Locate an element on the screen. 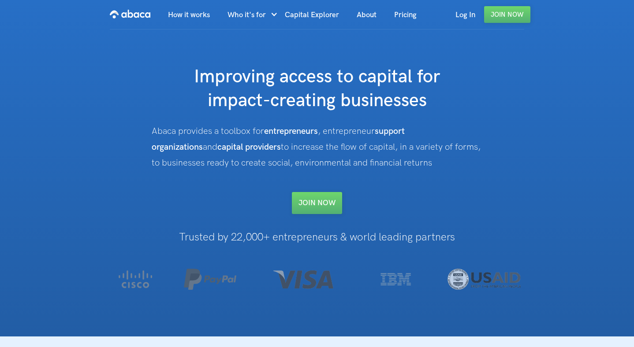 The height and width of the screenshot is (347, 634). h1: Improving access to capital for impact-creating businesses is located at coordinates (317, 89).